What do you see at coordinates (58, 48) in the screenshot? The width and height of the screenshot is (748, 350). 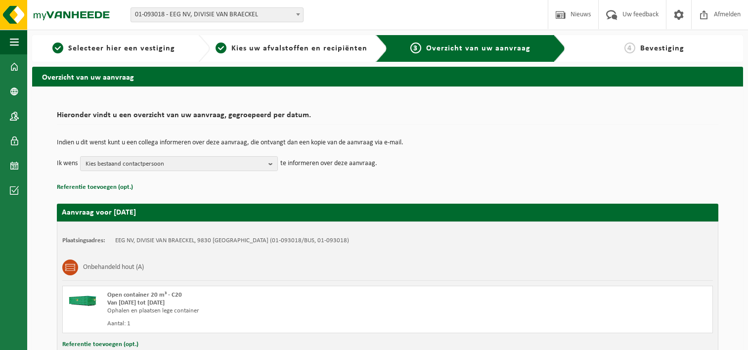 I see `span: 1` at bounding box center [58, 48].